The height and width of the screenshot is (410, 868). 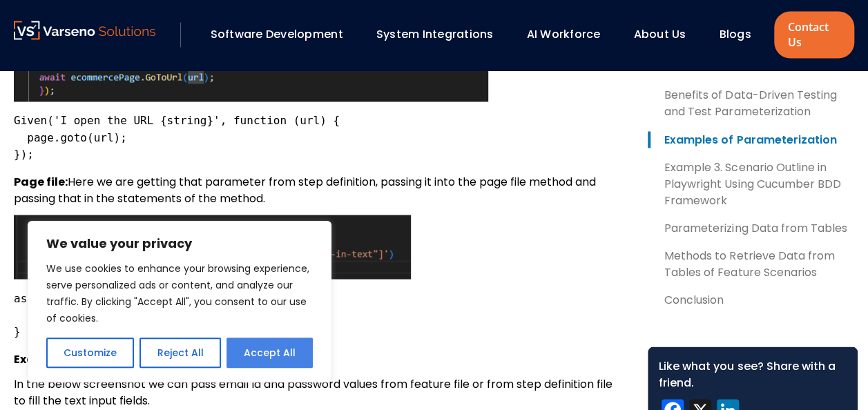 I want to click on a: Varseno Solutions – Product Engineering & IT Services, so click(x=84, y=35).